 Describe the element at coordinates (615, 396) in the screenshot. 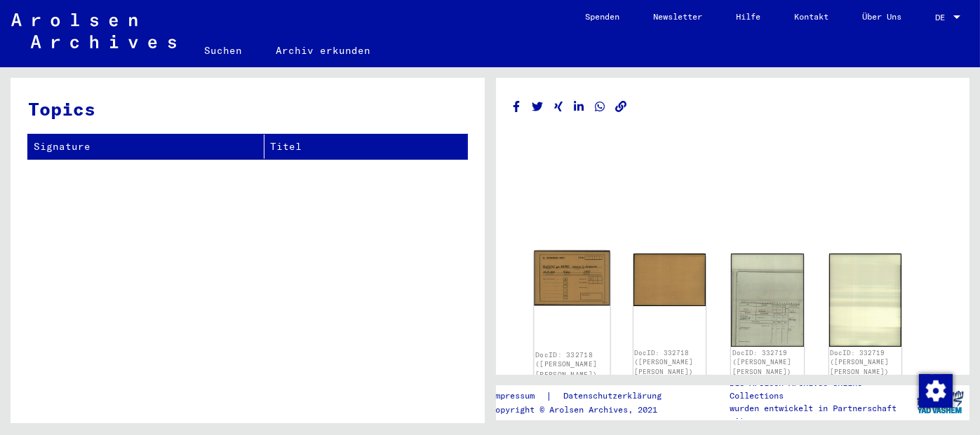

I see `a: Datenschutzerklärung` at that location.